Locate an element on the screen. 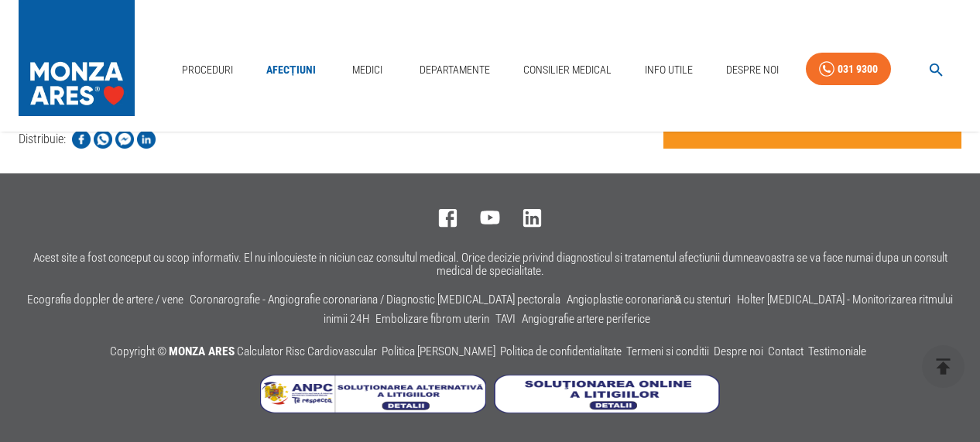  a: Contact is located at coordinates (786, 351).